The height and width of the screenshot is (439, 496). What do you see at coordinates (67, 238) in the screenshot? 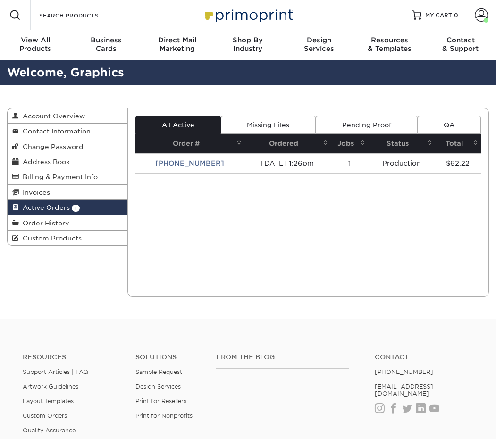
I see `a: Custom Products` at bounding box center [67, 238].